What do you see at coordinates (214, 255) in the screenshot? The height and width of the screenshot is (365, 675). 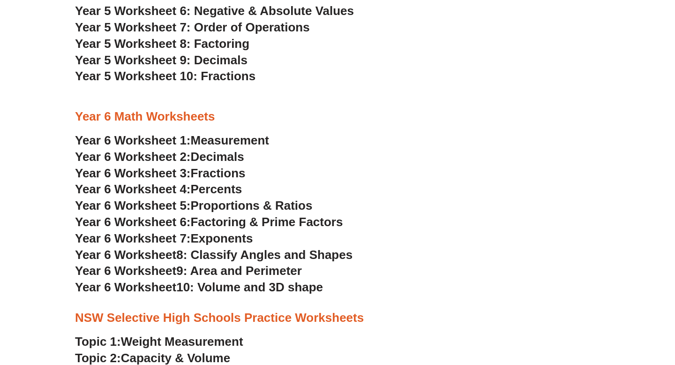 I see `a: Year 6 Worksheet8: Classify Angles and Shapes` at bounding box center [214, 255].